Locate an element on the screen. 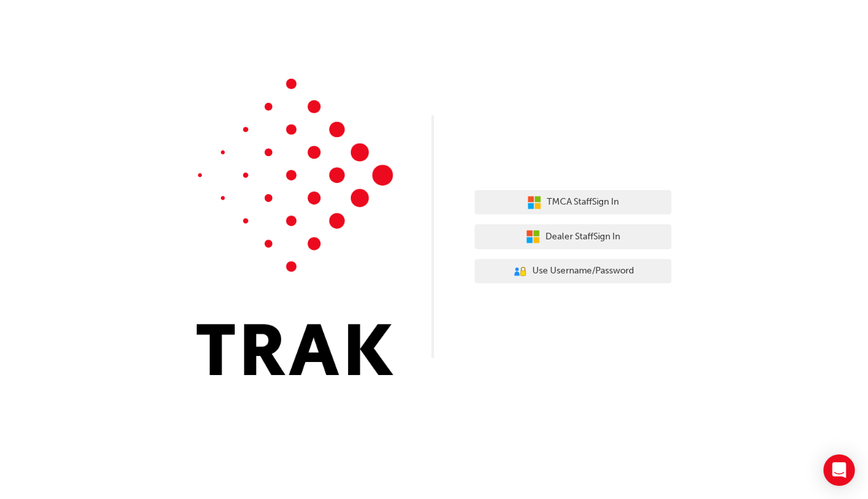  span: Dealer Staff Sign In is located at coordinates (583, 237).